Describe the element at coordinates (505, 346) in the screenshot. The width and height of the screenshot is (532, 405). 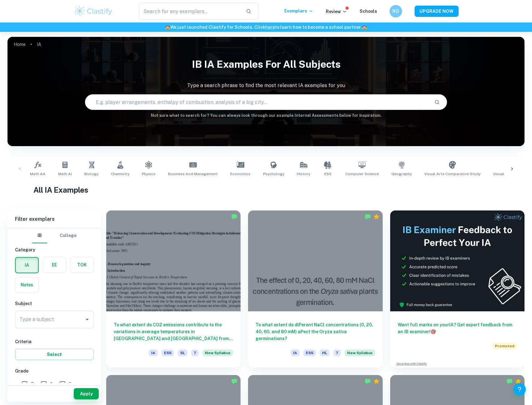
I see `span: Promoted` at that location.